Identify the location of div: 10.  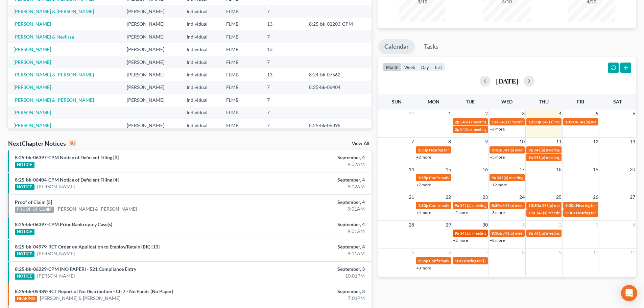
(72, 144).